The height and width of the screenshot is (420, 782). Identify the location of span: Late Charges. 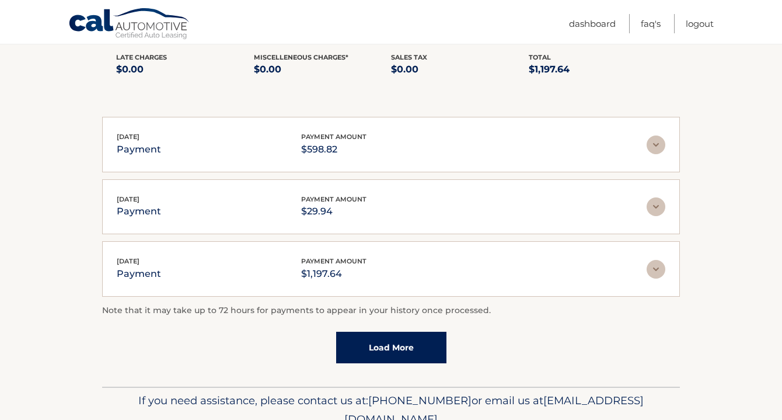
(141, 57).